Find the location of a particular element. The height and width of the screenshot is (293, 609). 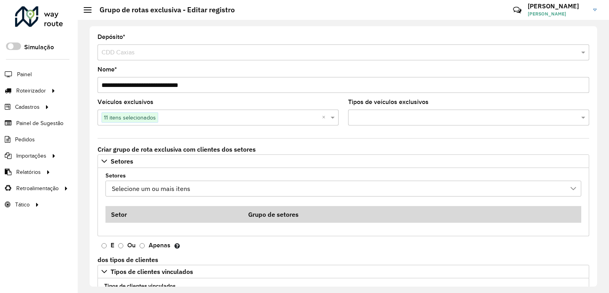

span: Painel is located at coordinates (24, 74).